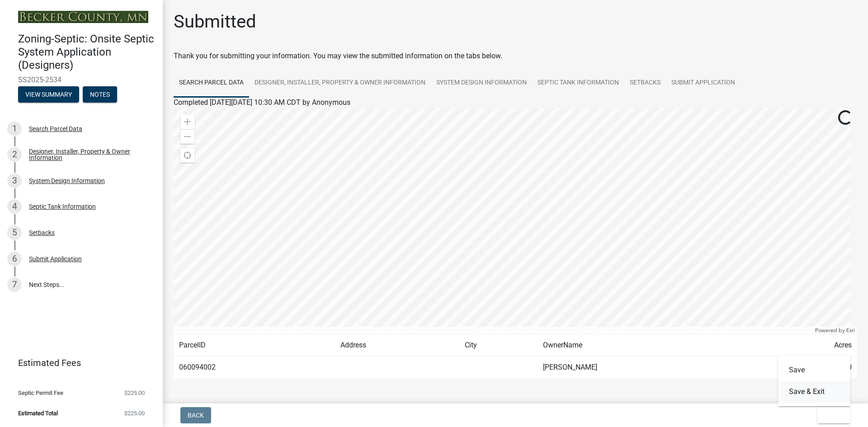  What do you see at coordinates (831, 415) in the screenshot?
I see `span: Exit` at bounding box center [831, 415].